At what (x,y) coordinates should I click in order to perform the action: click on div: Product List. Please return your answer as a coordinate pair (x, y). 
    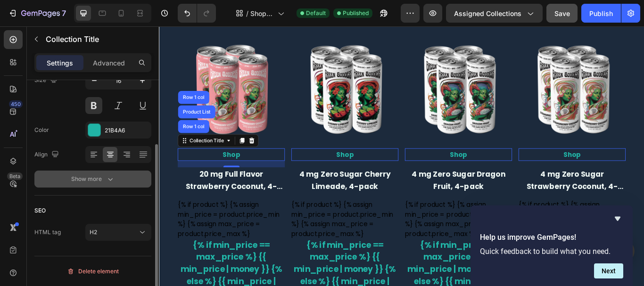
    Looking at the image, I should click on (44, 99).